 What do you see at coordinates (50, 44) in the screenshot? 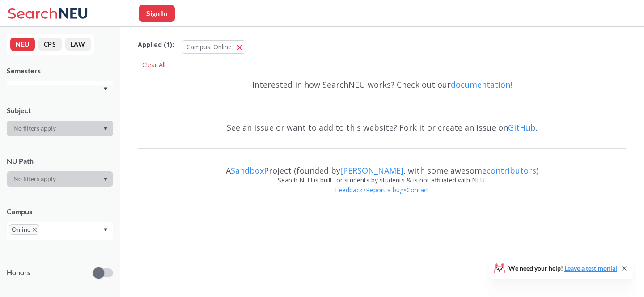
I see `button: CPS` at bounding box center [50, 44].